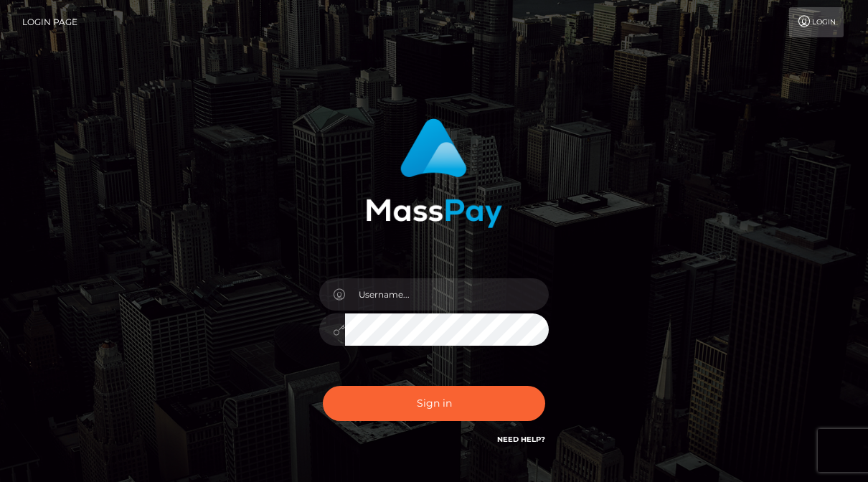  What do you see at coordinates (49, 23) in the screenshot?
I see `a: Login Page` at bounding box center [49, 23].